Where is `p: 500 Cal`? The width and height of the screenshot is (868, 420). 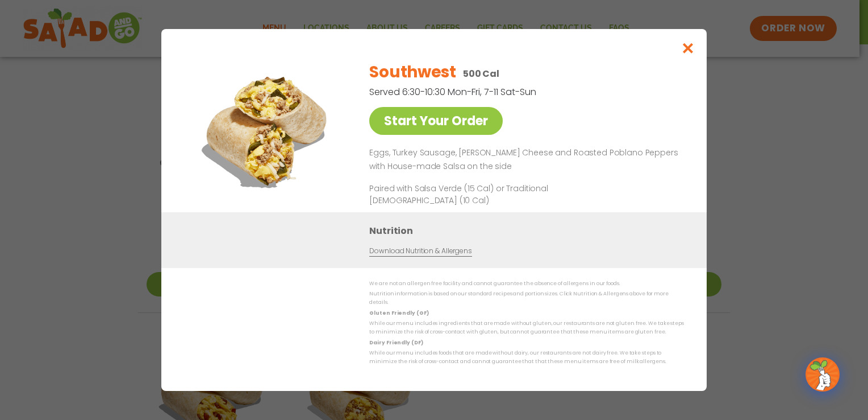 p: 500 Cal is located at coordinates (481, 74).